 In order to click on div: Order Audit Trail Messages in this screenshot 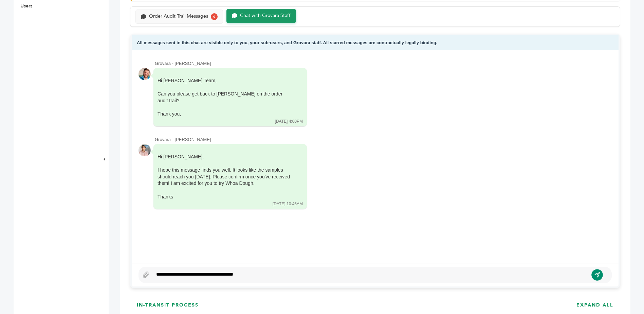, I will do `click(178, 16)`.